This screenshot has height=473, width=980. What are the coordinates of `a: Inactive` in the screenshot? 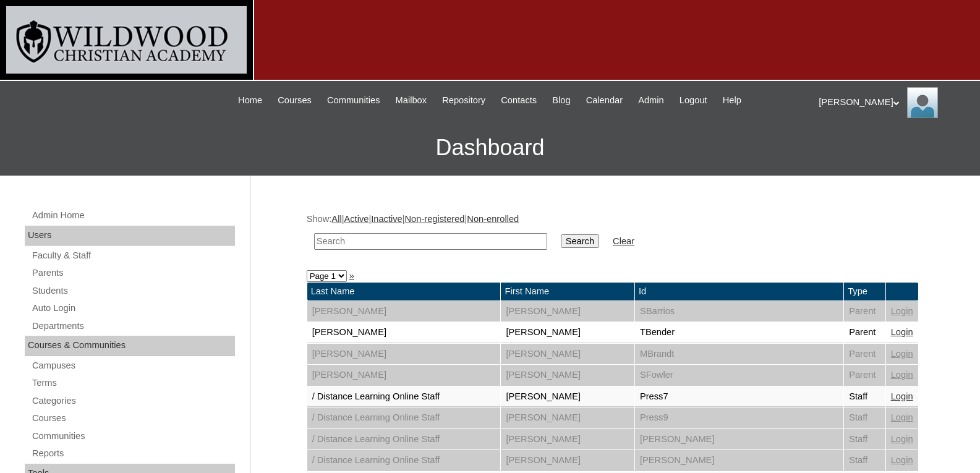 It's located at (386, 218).